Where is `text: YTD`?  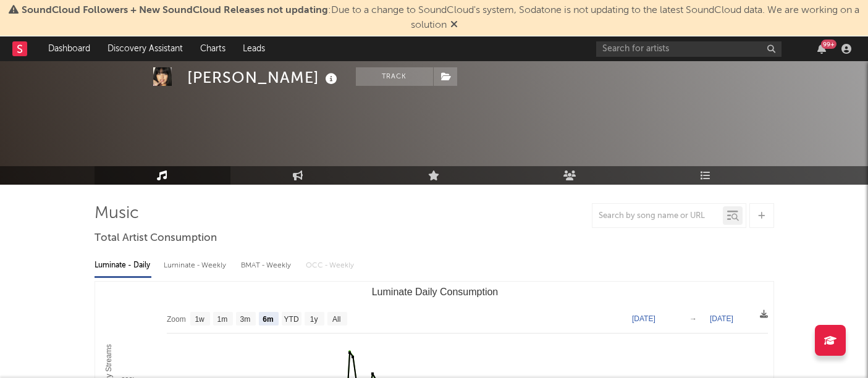 text: YTD is located at coordinates (291, 319).